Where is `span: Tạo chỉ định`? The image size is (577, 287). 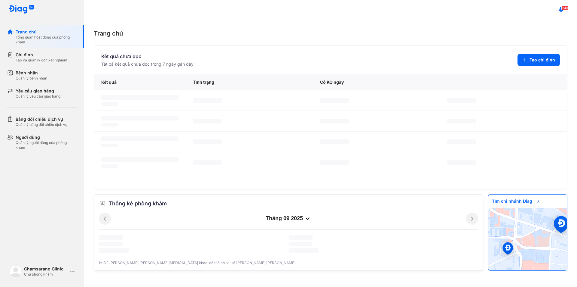 span: Tạo chỉ định is located at coordinates (542, 60).